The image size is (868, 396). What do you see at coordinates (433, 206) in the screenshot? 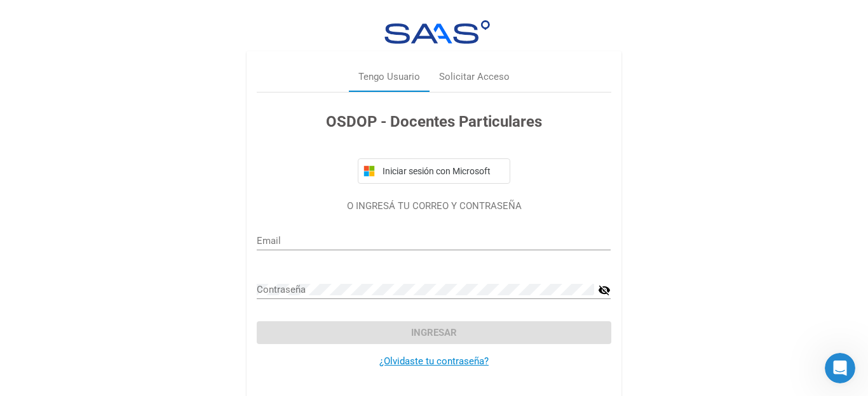
I see `p: O INGRESÁ TU CORREO Y CONTRASEÑA` at bounding box center [433, 206].